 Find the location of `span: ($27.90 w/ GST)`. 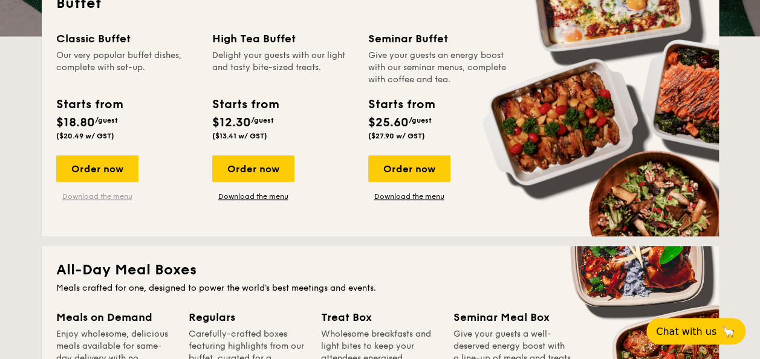

span: ($27.90 w/ GST) is located at coordinates (397, 136).